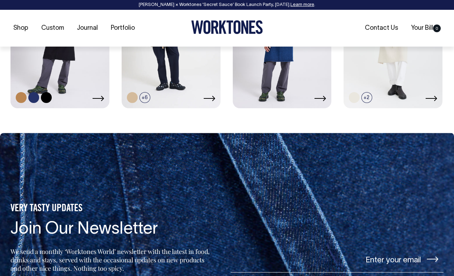 The width and height of the screenshot is (454, 276). Describe the element at coordinates (21, 28) in the screenshot. I see `a: Shop` at that location.